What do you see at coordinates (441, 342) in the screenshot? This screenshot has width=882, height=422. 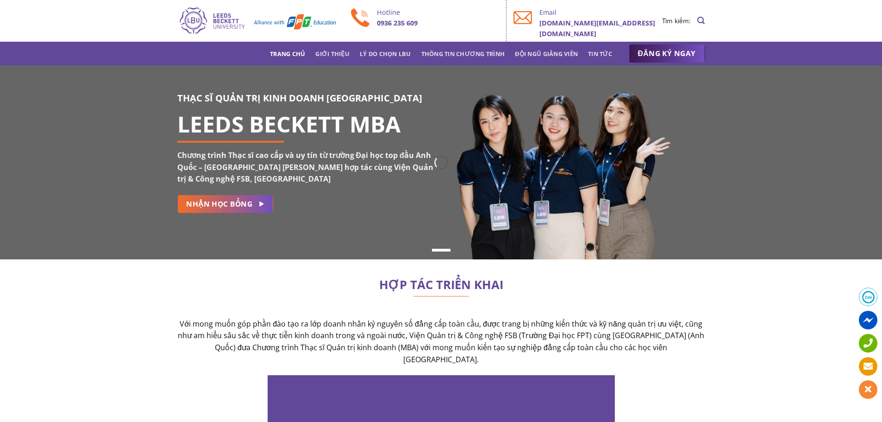 I see `p: Với mong muốn góp phần đào tạo ra lớp doanh nhân kỷ nguyên số đẳng cấp toàn cầu, được trang bị nh...` at bounding box center [441, 342].